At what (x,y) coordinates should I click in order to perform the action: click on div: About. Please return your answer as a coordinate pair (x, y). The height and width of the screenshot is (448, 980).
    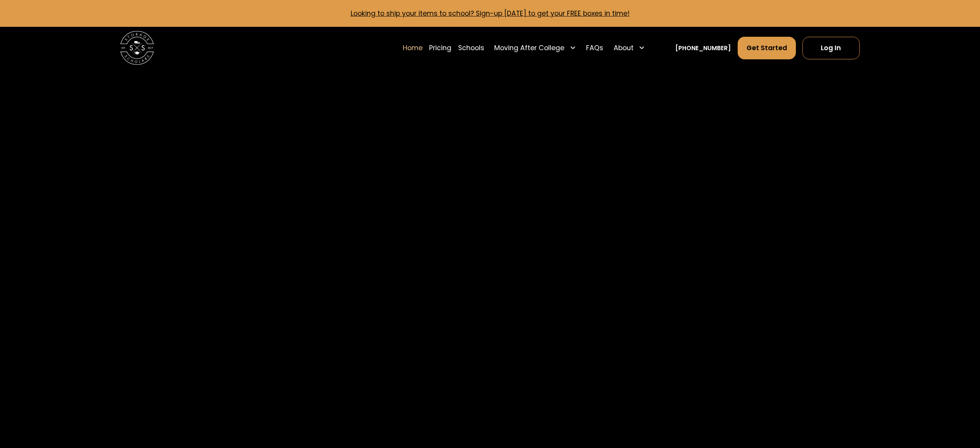
    Looking at the image, I should click on (624, 47).